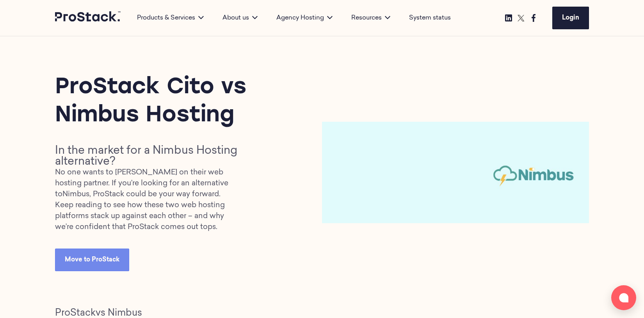 This screenshot has width=644, height=318. I want to click on div: Products & Services, so click(170, 18).